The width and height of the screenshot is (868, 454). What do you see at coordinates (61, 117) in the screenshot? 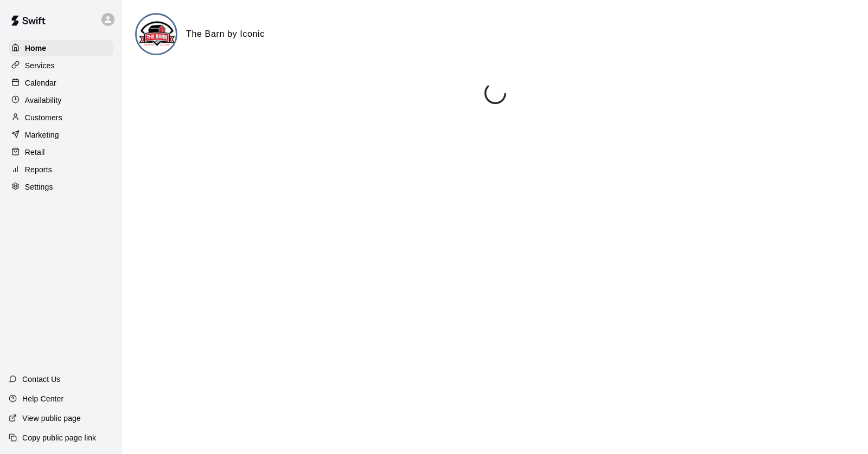
I see `div: Customers` at bounding box center [61, 117].